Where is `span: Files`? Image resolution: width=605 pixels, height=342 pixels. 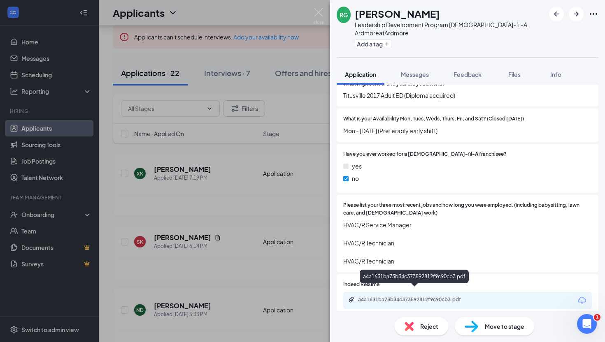
span: Files is located at coordinates (514, 74).